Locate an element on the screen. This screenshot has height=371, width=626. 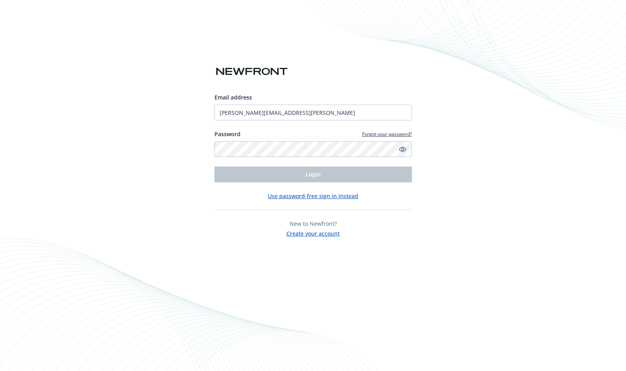
button: Login is located at coordinates (313, 174).